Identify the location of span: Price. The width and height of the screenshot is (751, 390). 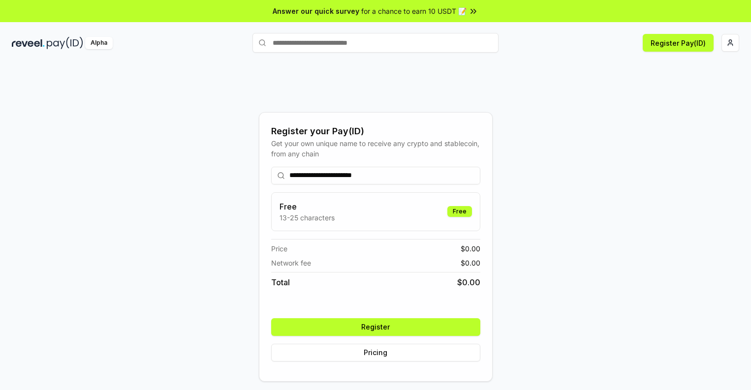
(279, 249).